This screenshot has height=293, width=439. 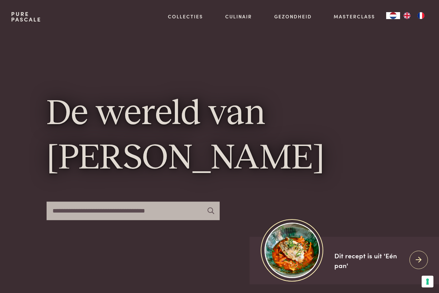 What do you see at coordinates (293, 16) in the screenshot?
I see `a: Gezondheid` at bounding box center [293, 16].